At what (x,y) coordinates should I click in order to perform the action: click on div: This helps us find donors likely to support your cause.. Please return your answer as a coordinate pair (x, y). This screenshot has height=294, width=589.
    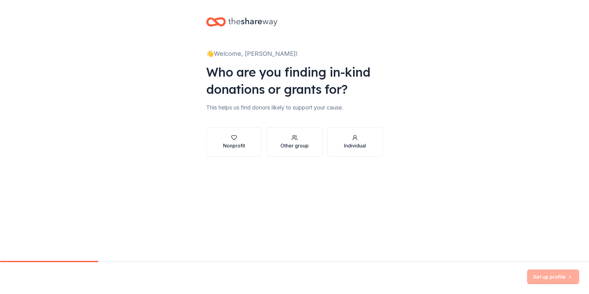
    Looking at the image, I should click on (294, 108).